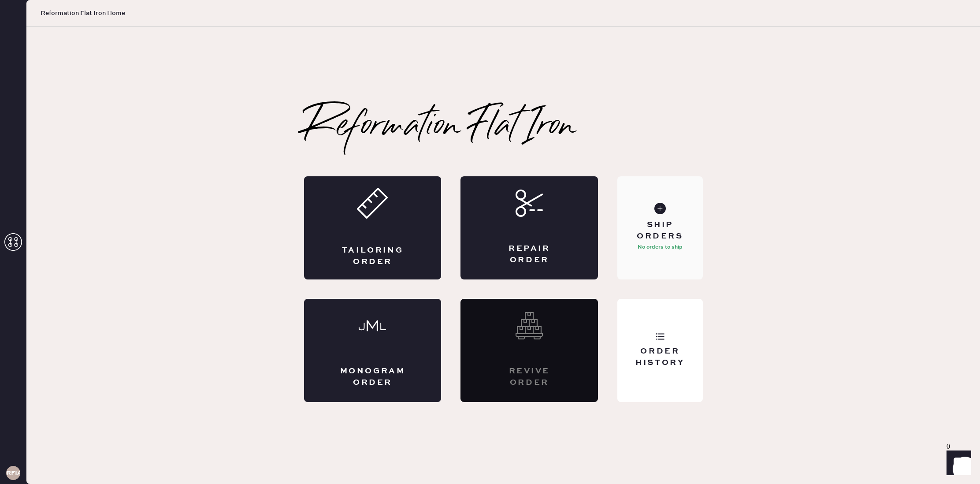  Describe the element at coordinates (660, 357) in the screenshot. I see `div: Order History` at that location.